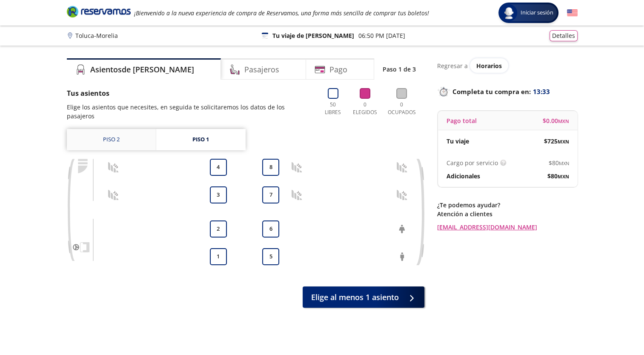 The image size is (644, 355). What do you see at coordinates (218, 257) in the screenshot?
I see `button: 1` at bounding box center [218, 257].